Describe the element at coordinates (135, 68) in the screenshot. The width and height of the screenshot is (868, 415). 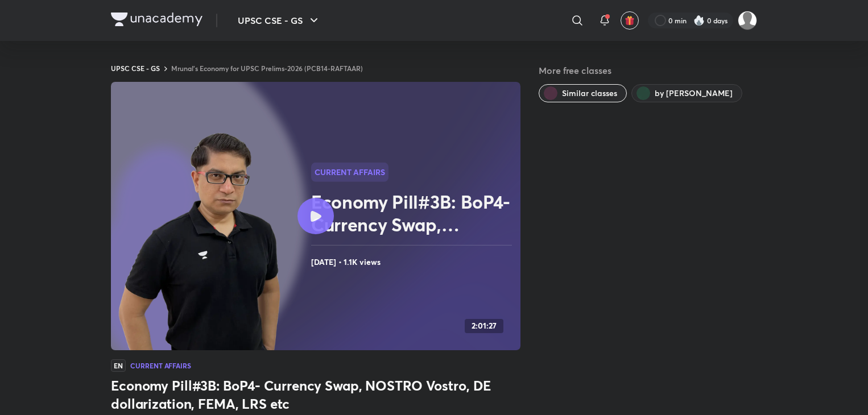
I see `a: UPSC CSE - GS` at that location.